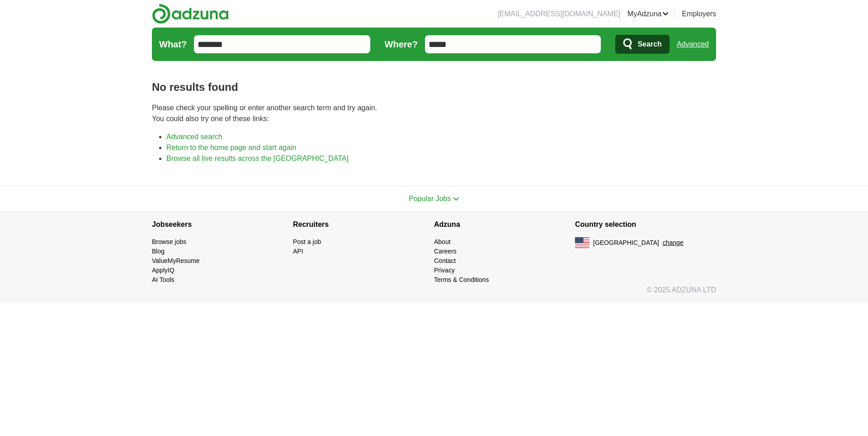 The image size is (868, 436). Describe the element at coordinates (444, 270) in the screenshot. I see `a: Privacy` at that location.